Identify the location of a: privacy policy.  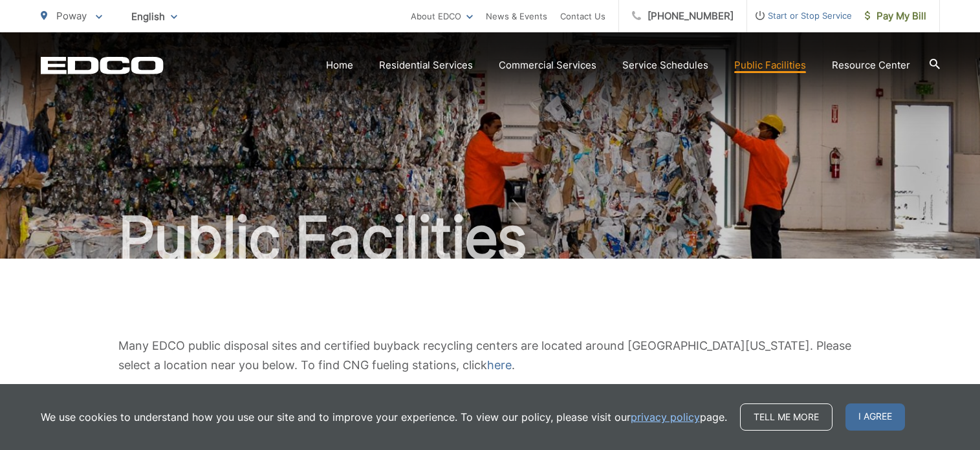
(665, 417).